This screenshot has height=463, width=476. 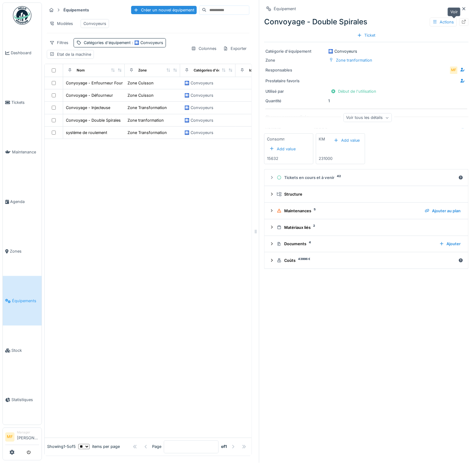 I want to click on summary: Structure, so click(x=366, y=194).